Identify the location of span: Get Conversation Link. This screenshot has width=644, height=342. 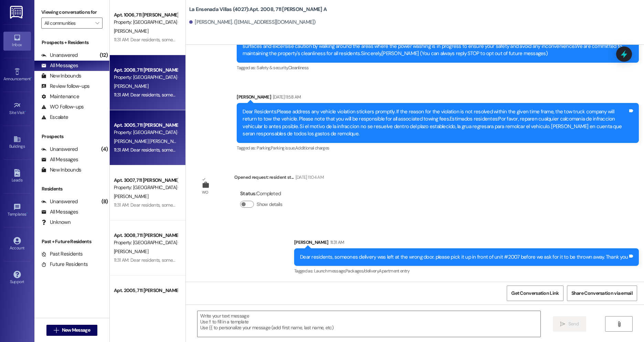
(535, 293).